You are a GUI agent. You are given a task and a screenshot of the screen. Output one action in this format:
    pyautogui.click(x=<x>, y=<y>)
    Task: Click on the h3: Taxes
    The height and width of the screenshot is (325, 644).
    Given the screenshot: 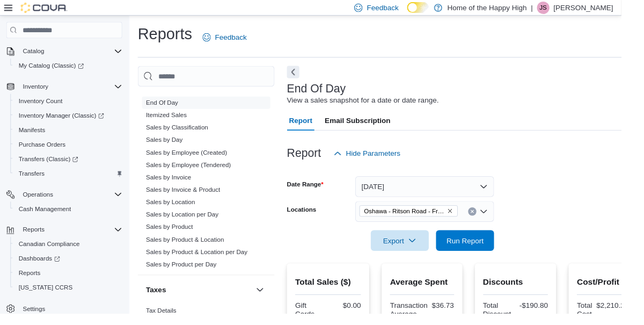 What is the action you would take?
    pyautogui.click(x=162, y=300)
    